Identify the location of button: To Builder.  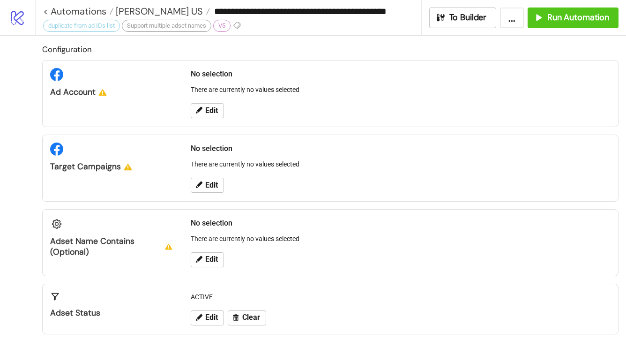
(463, 18).